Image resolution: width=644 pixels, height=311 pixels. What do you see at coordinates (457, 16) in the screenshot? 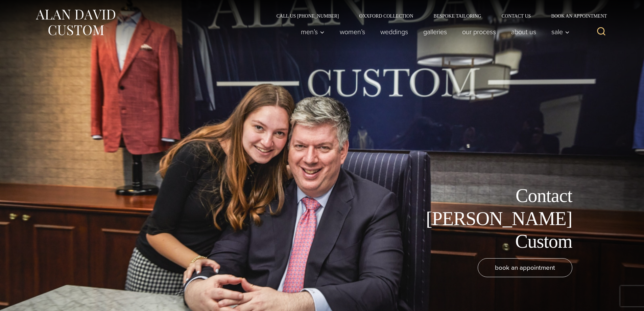
I see `a: Bespoke Tailoring` at bounding box center [457, 16].